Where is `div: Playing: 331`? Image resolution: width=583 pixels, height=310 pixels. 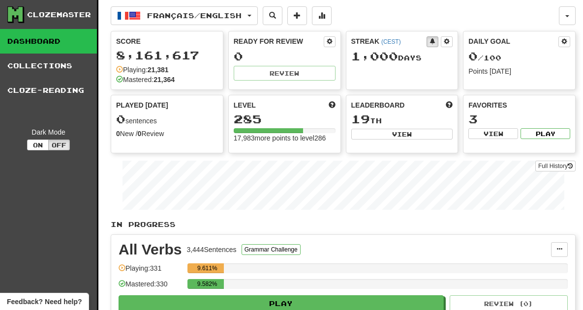
div: Playing: 331 is located at coordinates (150, 271).